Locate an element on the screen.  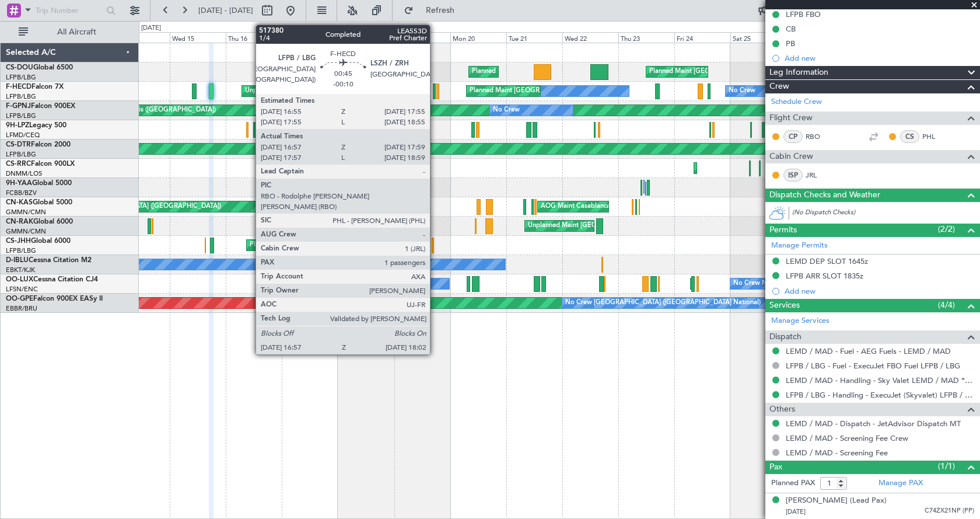
a: Schedule Crew is located at coordinates (796, 102).